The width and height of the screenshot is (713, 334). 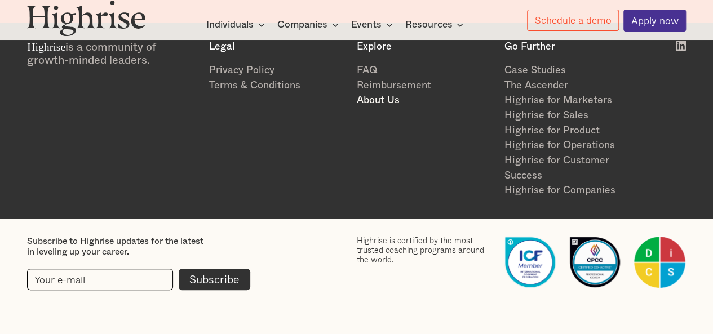 What do you see at coordinates (116, 247) in the screenshot?
I see `div: Subscribe to Highrise updates for the latest in leveling up your career.` at bounding box center [116, 247].